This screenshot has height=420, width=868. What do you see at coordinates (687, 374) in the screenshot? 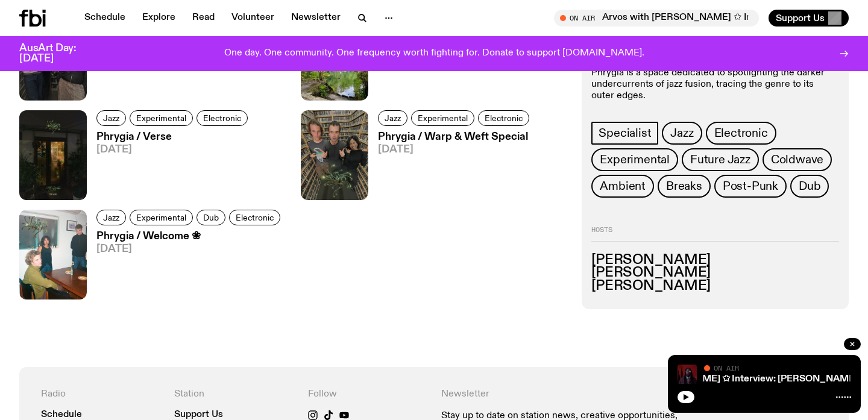
I see `a: Man Standing in front of red back drop with sunglasses on` at bounding box center [687, 374].